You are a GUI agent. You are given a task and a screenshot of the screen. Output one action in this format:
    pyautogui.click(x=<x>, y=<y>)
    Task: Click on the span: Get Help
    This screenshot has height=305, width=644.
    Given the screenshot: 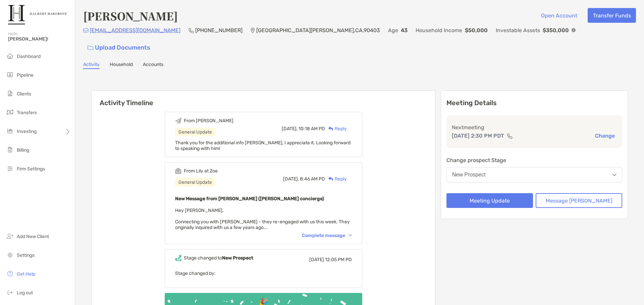 What is the action you would take?
    pyautogui.click(x=26, y=274)
    